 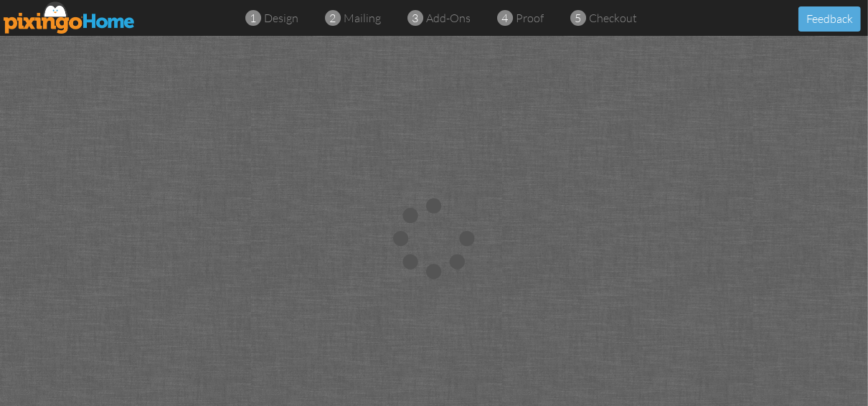 I want to click on span: add-ons, so click(x=448, y=18).